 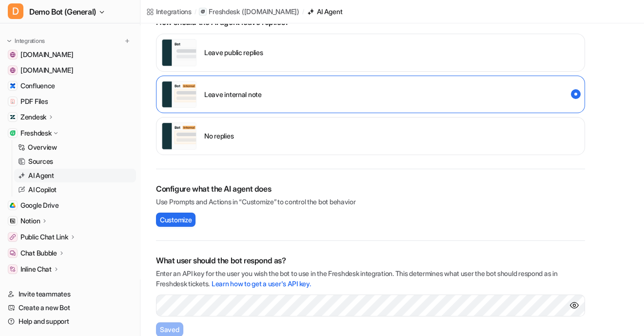 I want to click on p: Leave public replies, so click(x=233, y=52).